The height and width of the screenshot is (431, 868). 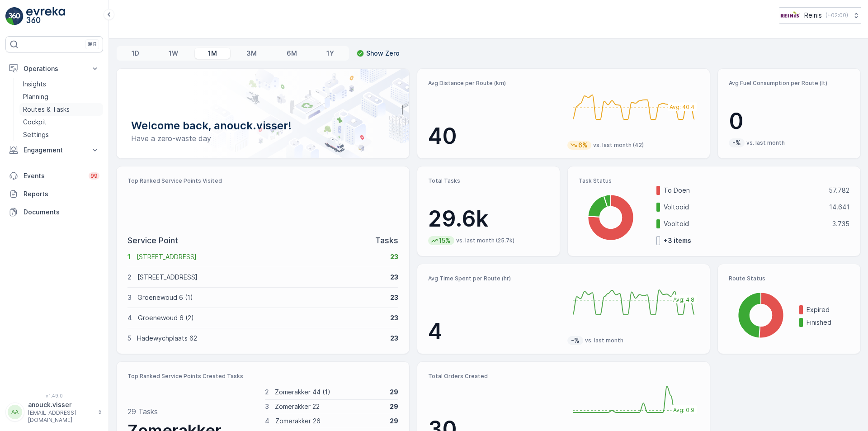 I want to click on a: Events99, so click(x=54, y=176).